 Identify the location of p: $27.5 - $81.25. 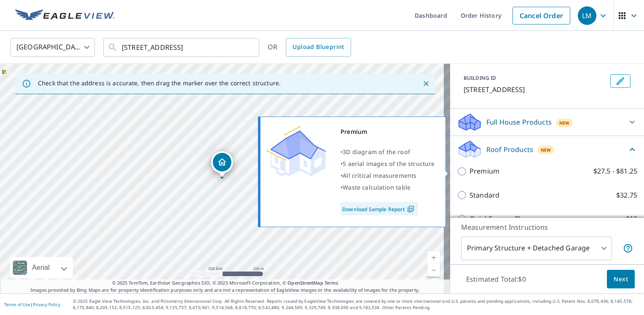
(616, 171).